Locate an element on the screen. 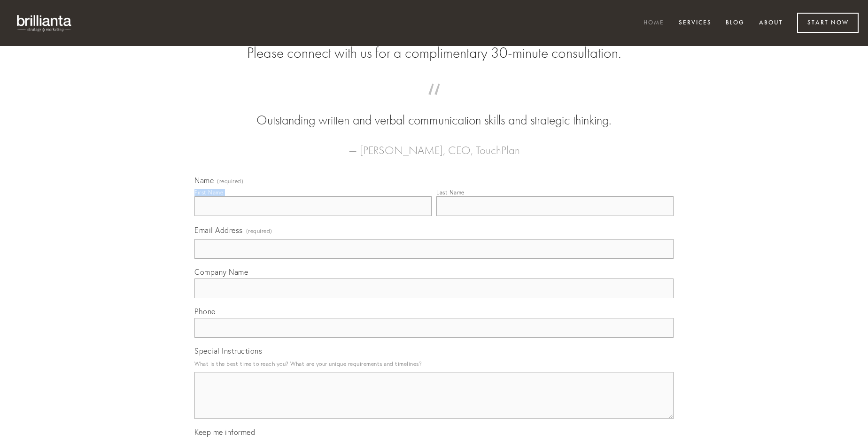 The width and height of the screenshot is (868, 441). img: brillianta - research, strategy, marketing is located at coordinates (45, 23).